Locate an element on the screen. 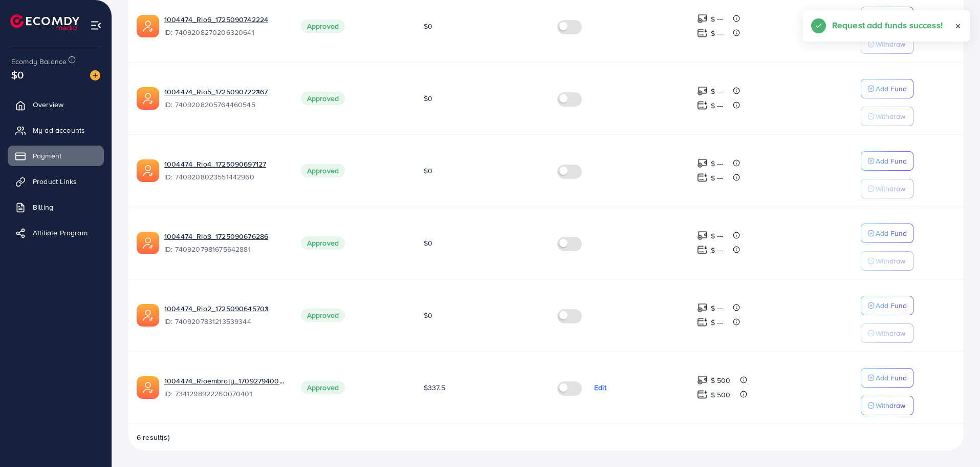 This screenshot has height=467, width=980. a: 1004474_Rio5_1725090722367 is located at coordinates (216, 92).